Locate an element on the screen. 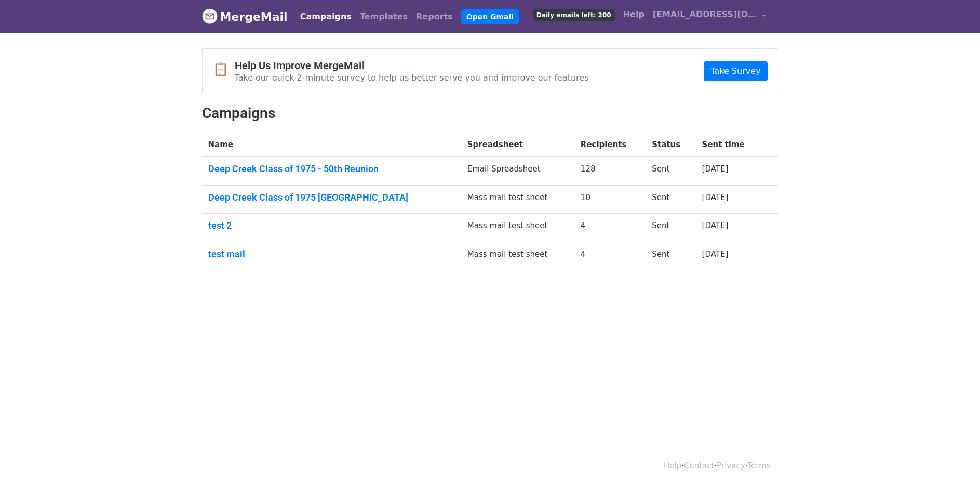 This screenshot has height=486, width=980. th: Sent time is located at coordinates (729, 145).